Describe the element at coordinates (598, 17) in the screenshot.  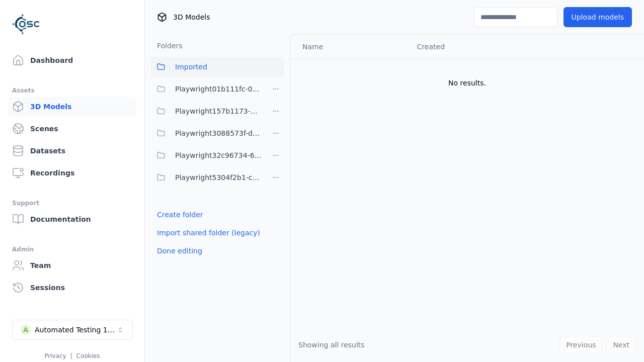
I see `a: Upload models` at that location.